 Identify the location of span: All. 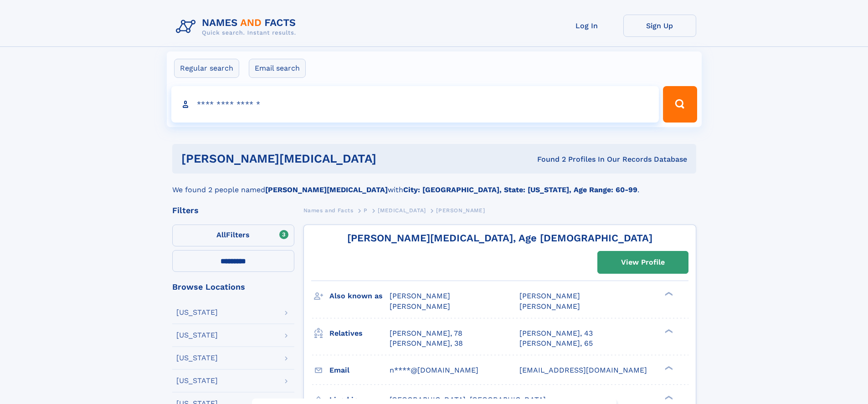
(221, 235).